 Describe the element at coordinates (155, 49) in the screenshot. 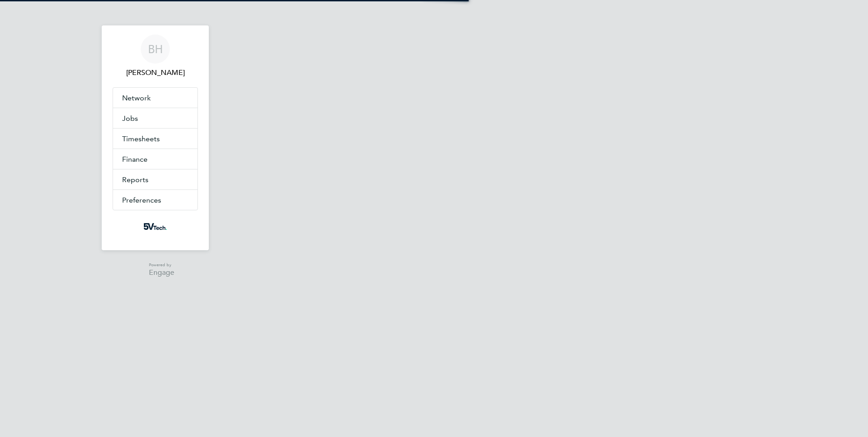

I see `span: BH` at that location.